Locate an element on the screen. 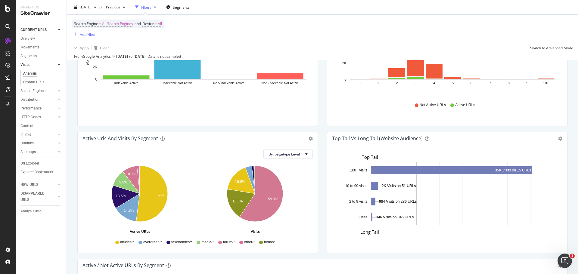  span: vs is located at coordinates (101, 7).